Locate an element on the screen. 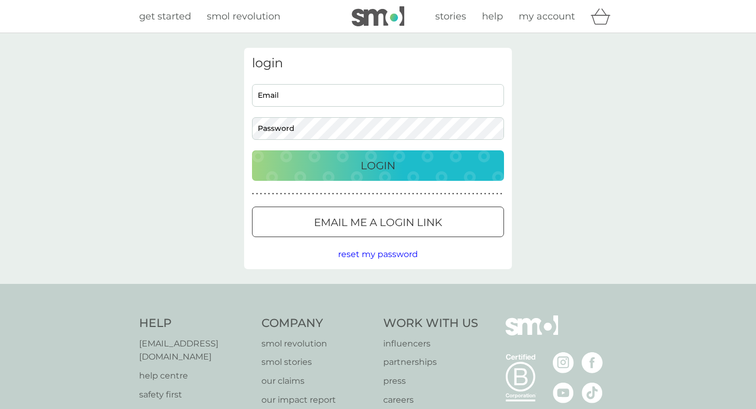 This screenshot has height=409, width=756. p: safety first is located at coordinates (195, 394).